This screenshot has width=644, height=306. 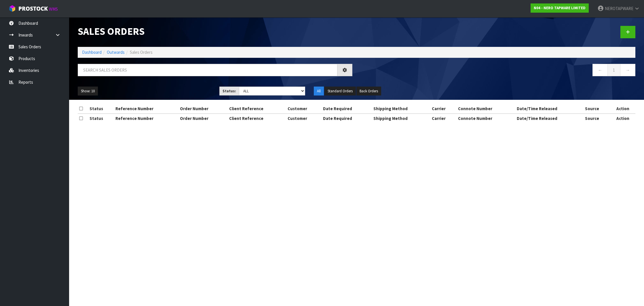 I want to click on span: NEROTAPWARE, so click(x=619, y=8).